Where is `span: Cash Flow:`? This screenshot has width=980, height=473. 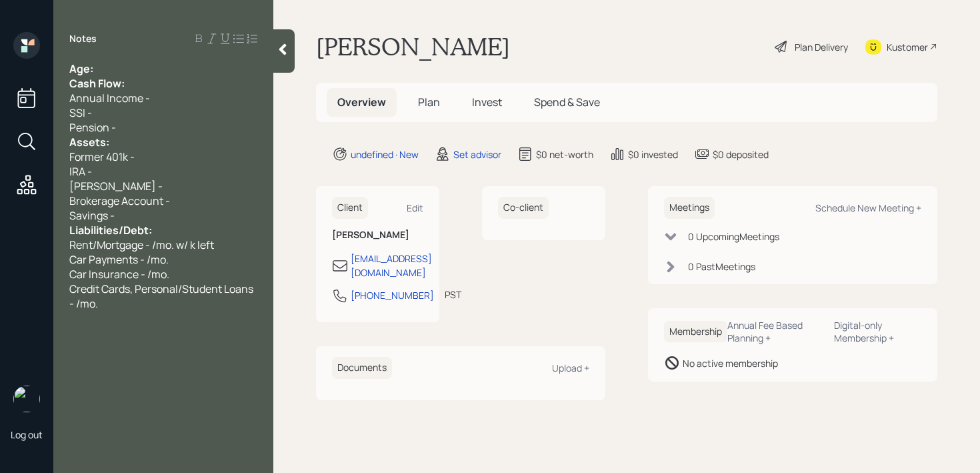
span: Cash Flow: is located at coordinates (96, 84).